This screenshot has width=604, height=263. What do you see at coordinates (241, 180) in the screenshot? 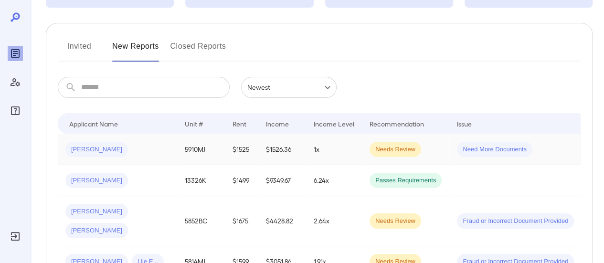
I see `td: $1499` at bounding box center [241, 180].